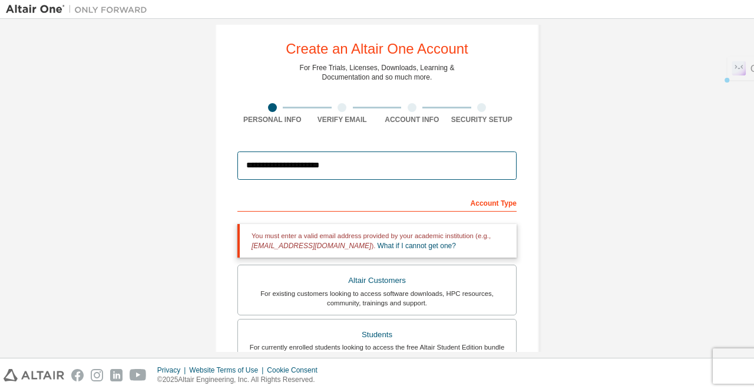 The height and width of the screenshot is (392, 754). Describe the element at coordinates (377, 49) in the screenshot. I see `div: Create an Altair One Account` at that location.